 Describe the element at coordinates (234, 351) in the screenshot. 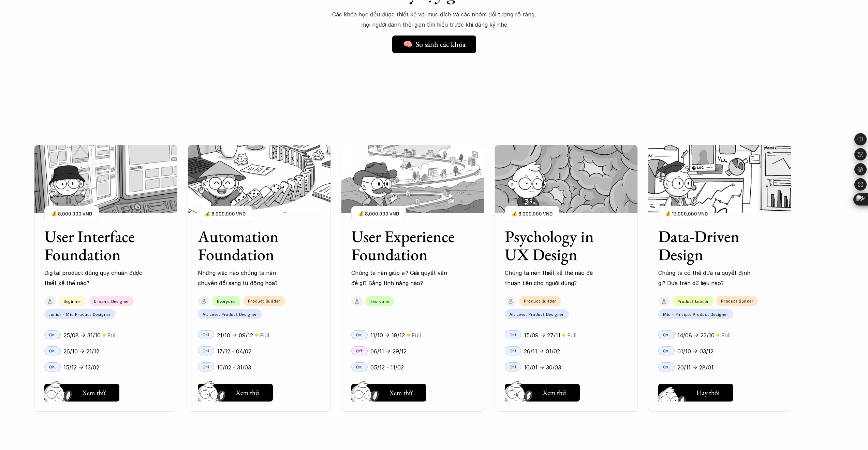

I see `p: 17/12 - 04/02` at that location.